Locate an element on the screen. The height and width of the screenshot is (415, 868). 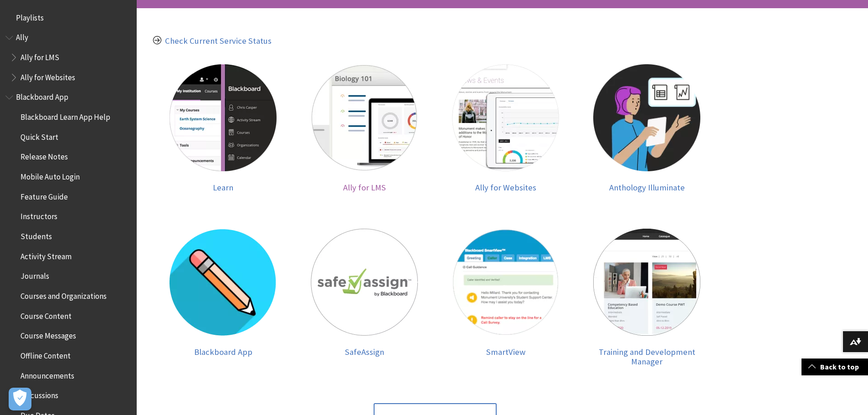
span: Instructors is located at coordinates (39, 215).